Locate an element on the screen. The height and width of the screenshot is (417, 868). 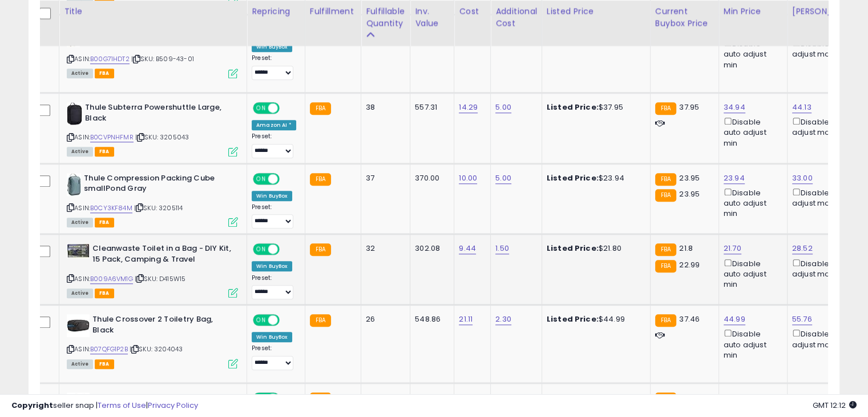
div: Inv. value is located at coordinates (432, 18).